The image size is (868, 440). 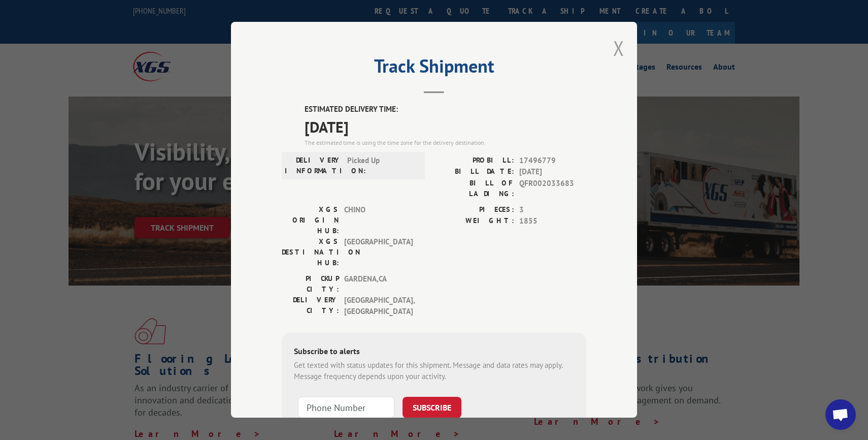 I want to click on div: The estimated time is using the time zone for the delivery destination., so click(x=445, y=143).